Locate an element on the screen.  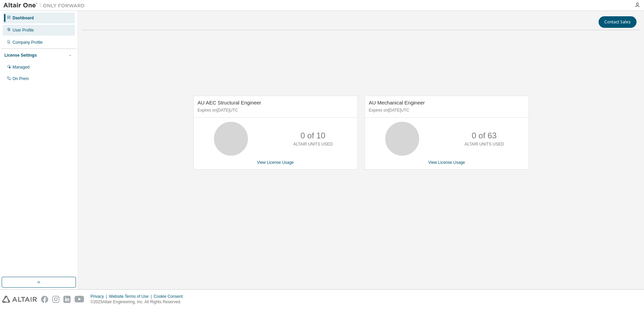
img: youtube.svg is located at coordinates (79, 299).